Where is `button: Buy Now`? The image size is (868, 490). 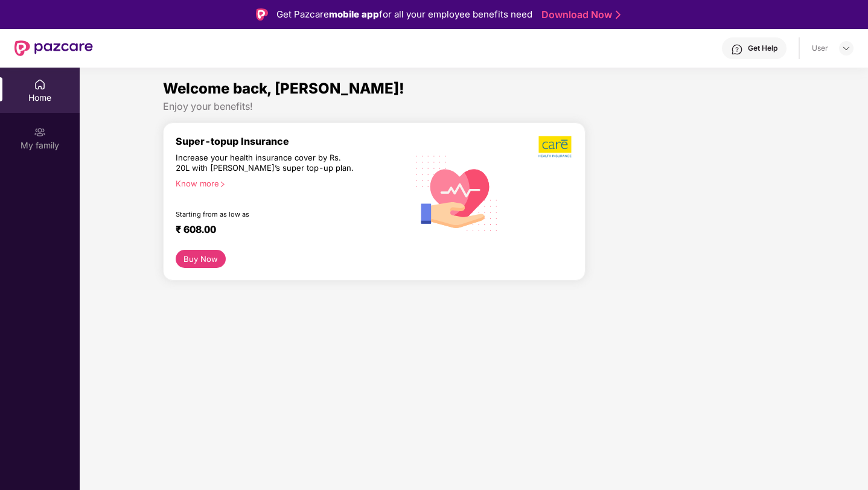 button: Buy Now is located at coordinates (200, 259).